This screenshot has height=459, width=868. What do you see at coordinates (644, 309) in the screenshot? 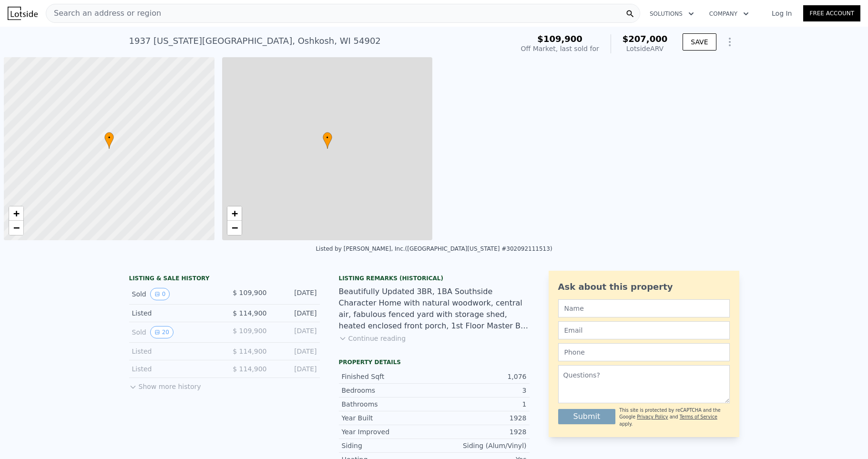
I see `input: Name` at bounding box center [644, 309].